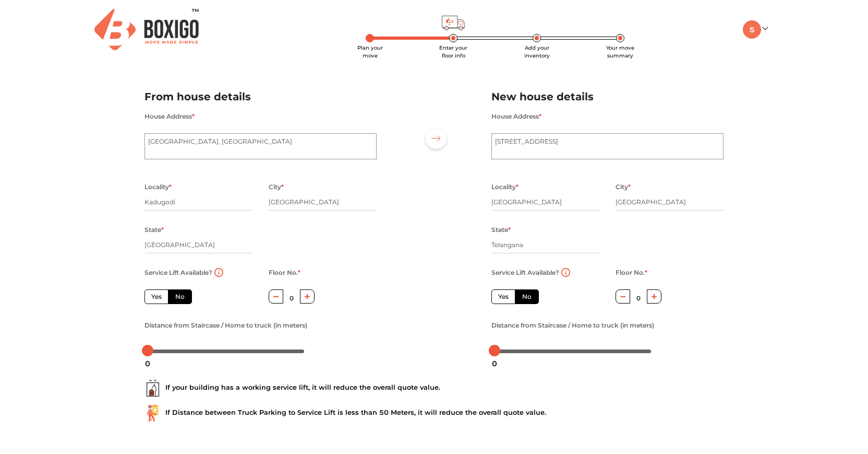 The image size is (868, 454). Describe the element at coordinates (607, 97) in the screenshot. I see `h2: New house details` at that location.